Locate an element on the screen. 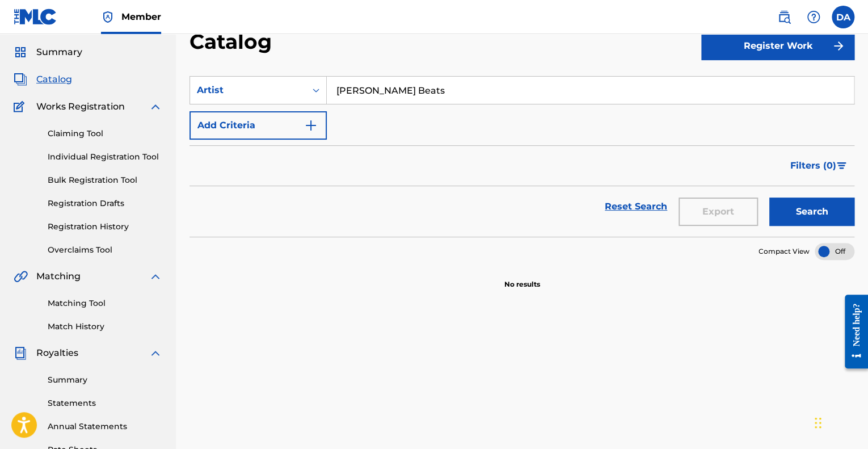 This screenshot has height=449, width=868. button: Filters (0) is located at coordinates (819, 166).